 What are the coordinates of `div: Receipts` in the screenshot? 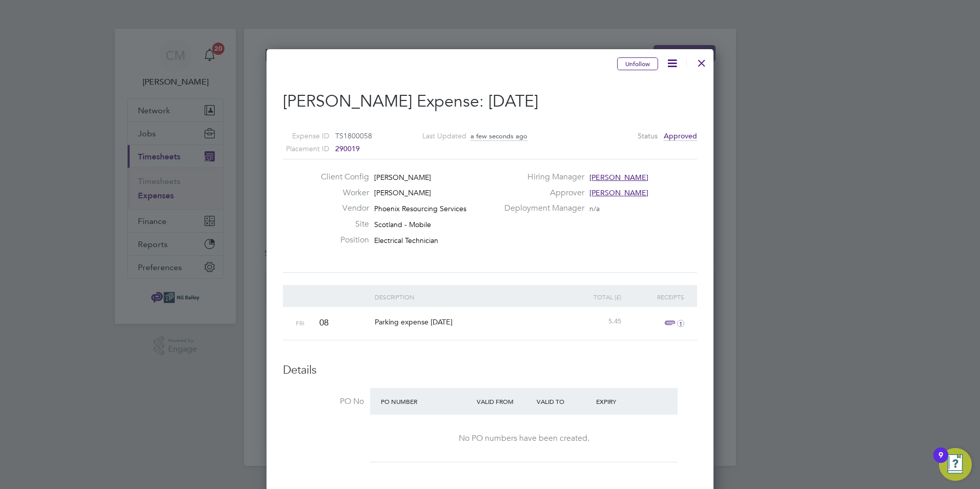 It's located at (655, 297).